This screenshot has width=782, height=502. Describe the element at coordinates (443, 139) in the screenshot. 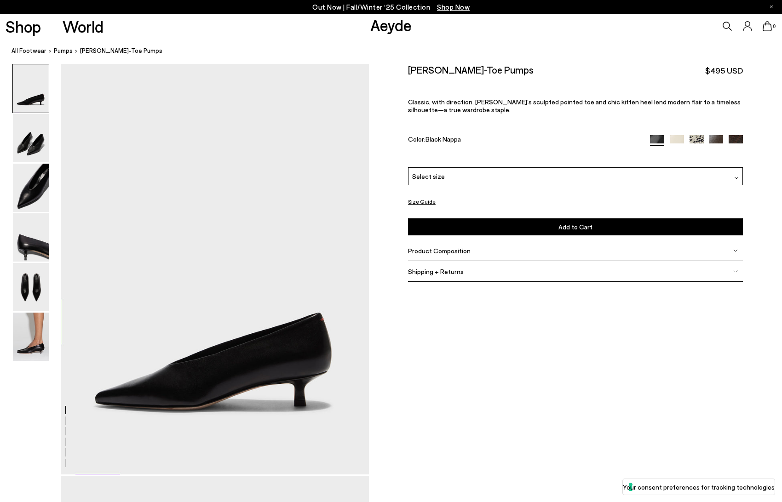

I see `span: Black Nappa` at that location.